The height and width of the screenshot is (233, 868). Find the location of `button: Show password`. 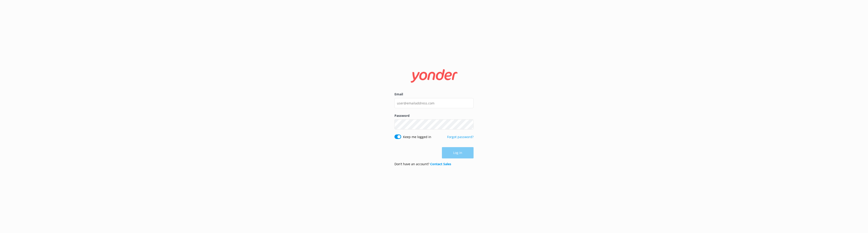

button: Show password is located at coordinates (469, 124).